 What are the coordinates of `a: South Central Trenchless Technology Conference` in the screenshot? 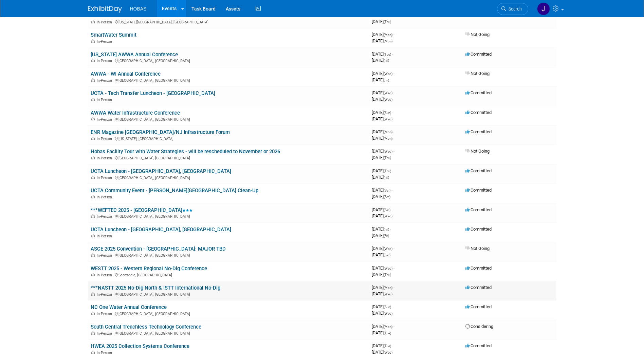 It's located at (146, 327).